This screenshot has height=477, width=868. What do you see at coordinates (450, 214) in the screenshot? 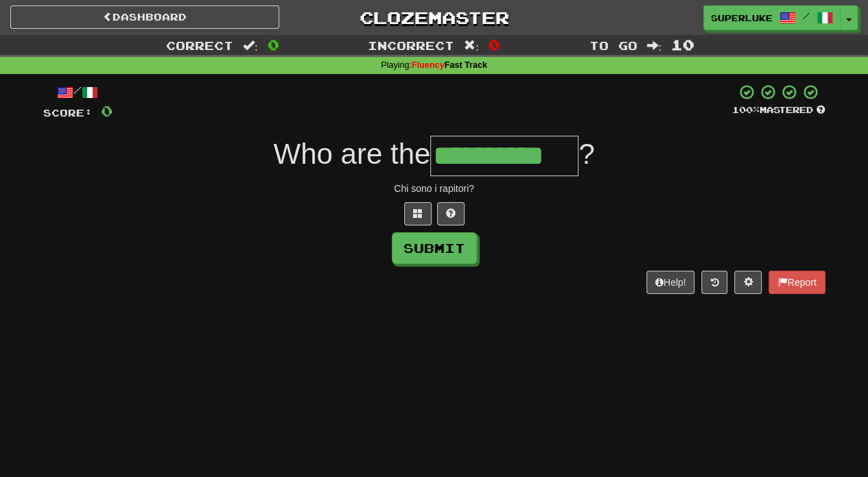
I see `button: Single letter hint - you only get 1 per sentence and score half the points! alt+h` at bounding box center [450, 214].